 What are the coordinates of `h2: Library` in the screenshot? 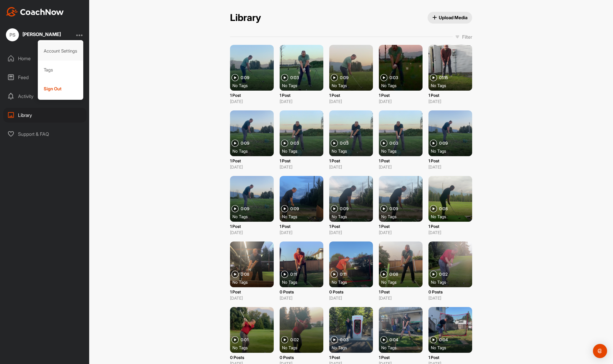 It's located at (246, 18).